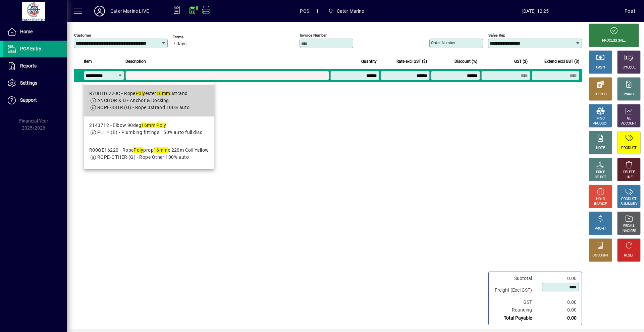 The width and height of the screenshot is (644, 332). I want to click on span: POS, so click(305, 11).